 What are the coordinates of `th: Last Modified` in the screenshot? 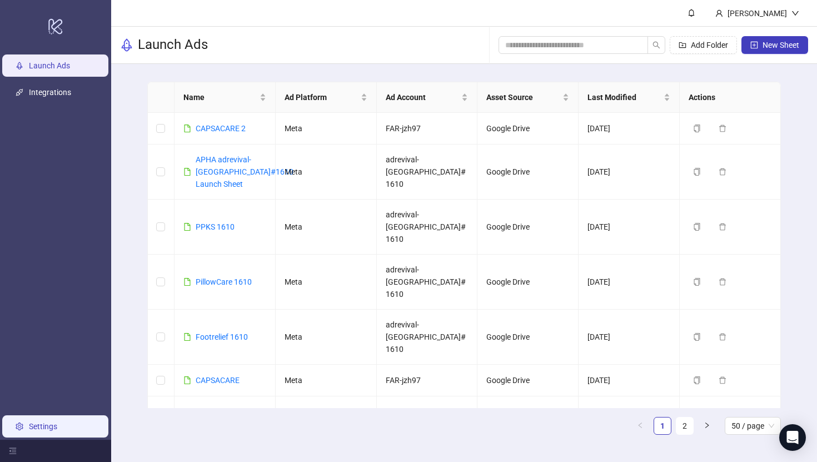 It's located at (629, 97).